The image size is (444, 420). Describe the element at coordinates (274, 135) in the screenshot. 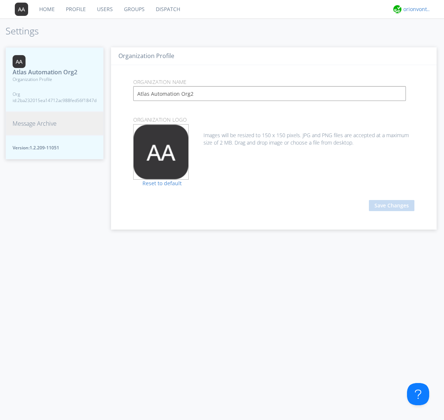

I see `div: Images will be resized to 150 x 150 pixels. JPG and PNG files are accepted at a maximum size of 2...` at that location.